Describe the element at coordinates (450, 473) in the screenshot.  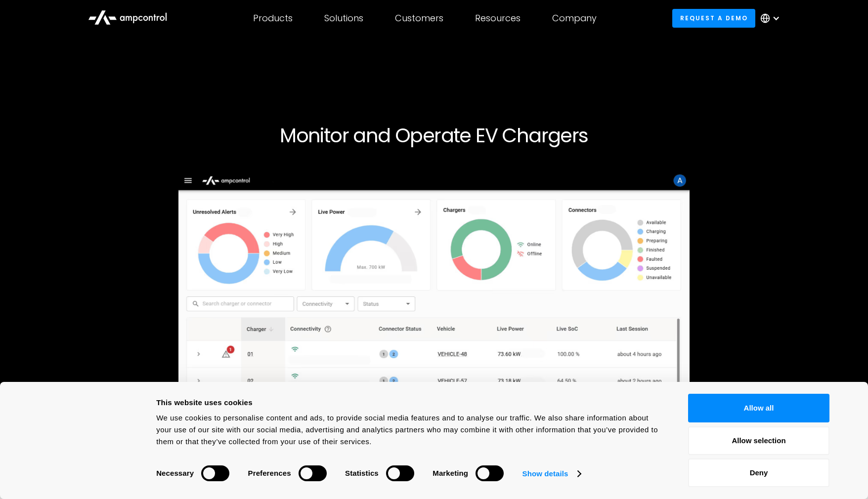
I see `strong: Marketing` at that location.